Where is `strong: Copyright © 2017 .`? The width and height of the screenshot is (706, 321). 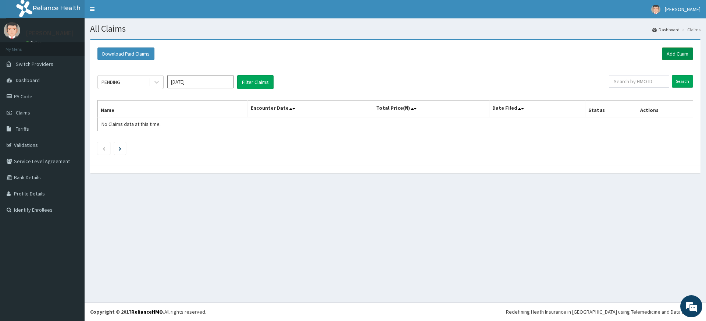
strong: Copyright © 2017 . is located at coordinates (127, 312).